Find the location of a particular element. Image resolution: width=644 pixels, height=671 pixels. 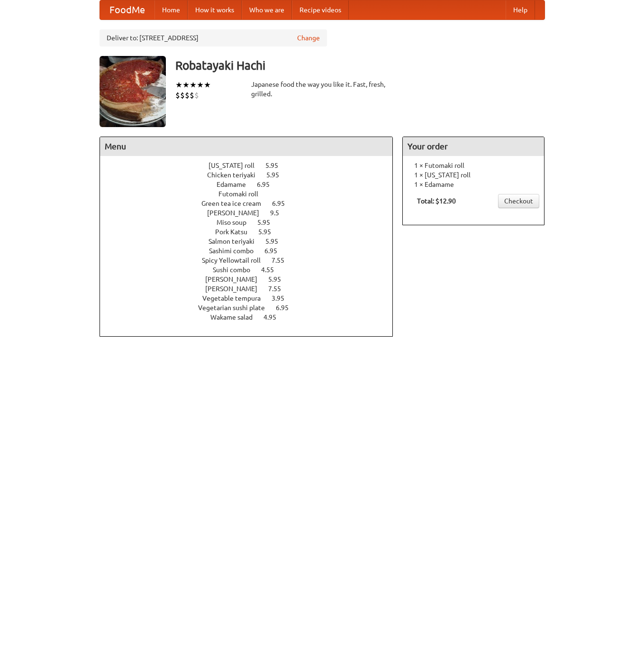

span: Spicy Yellowtail roll is located at coordinates (236, 261).